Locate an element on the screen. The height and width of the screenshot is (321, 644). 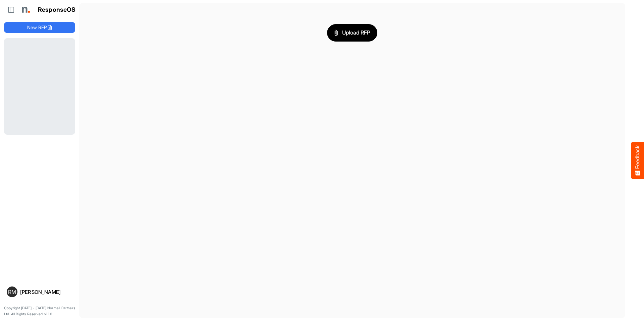
span: Upload RFP is located at coordinates (352, 33).